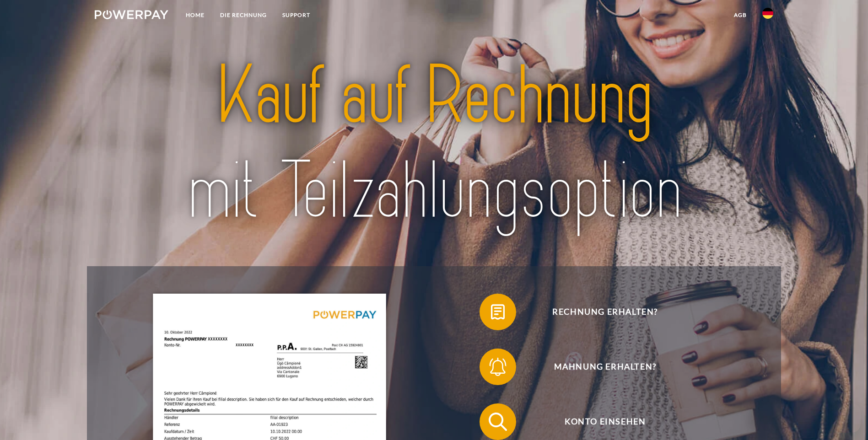 The height and width of the screenshot is (440, 868). I want to click on a: Rechnung erhalten?, so click(599, 312).